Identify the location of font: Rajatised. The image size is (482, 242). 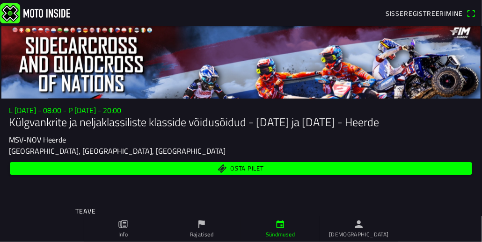
(202, 235).